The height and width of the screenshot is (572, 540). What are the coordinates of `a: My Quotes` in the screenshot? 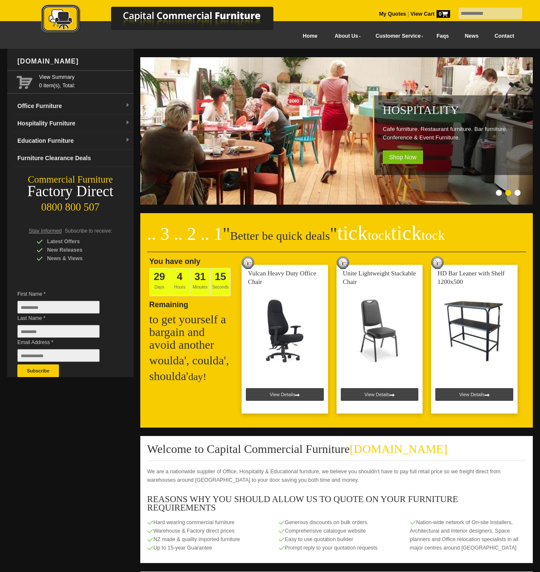 It's located at (392, 14).